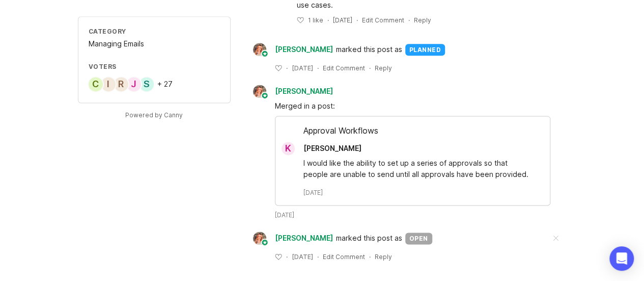 Image resolution: width=644 pixels, height=281 pixels. I want to click on div: Merged in a post:, so click(412, 106).